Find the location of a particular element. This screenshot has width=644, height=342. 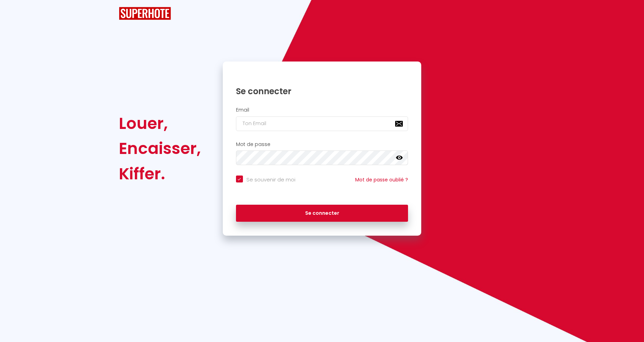

h2: Email is located at coordinates (322, 110).